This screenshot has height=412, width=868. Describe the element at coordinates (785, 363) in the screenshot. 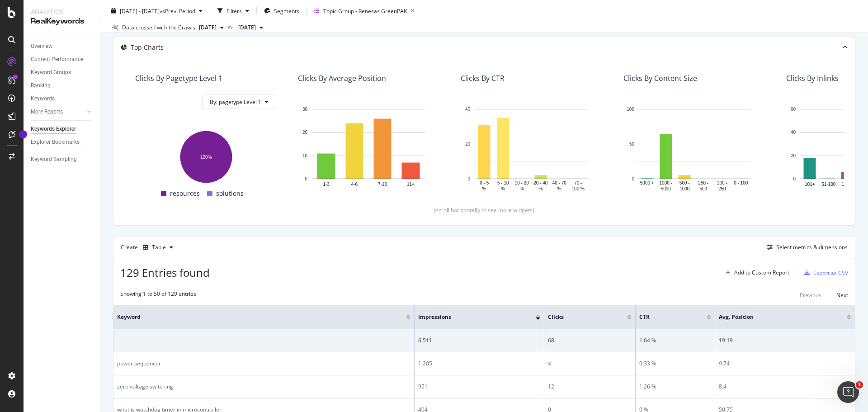

I see `div: 9.74` at that location.